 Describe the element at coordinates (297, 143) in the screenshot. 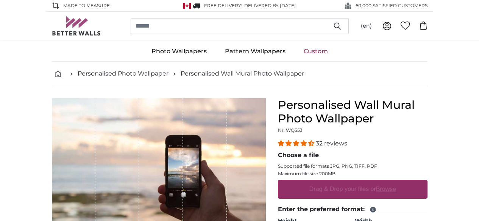

I see `span: 4.31 stars` at that location.